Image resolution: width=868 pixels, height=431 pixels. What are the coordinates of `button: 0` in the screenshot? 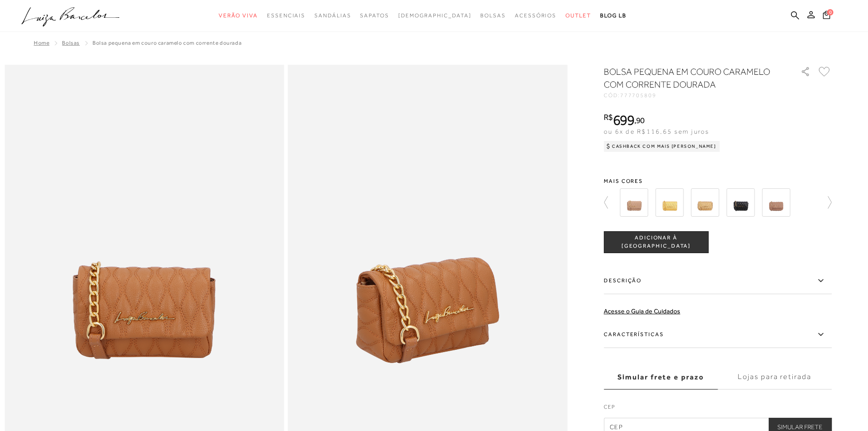 It's located at (827, 16).